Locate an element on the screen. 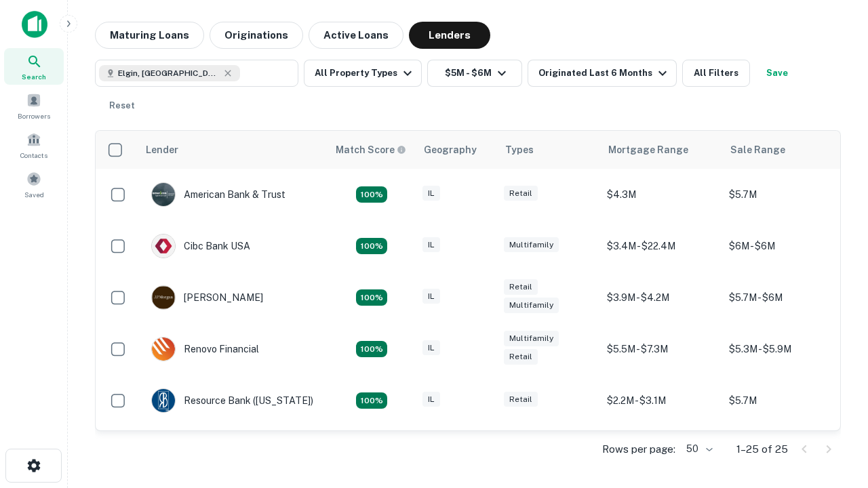  th: Mortgage Range is located at coordinates (661, 150).